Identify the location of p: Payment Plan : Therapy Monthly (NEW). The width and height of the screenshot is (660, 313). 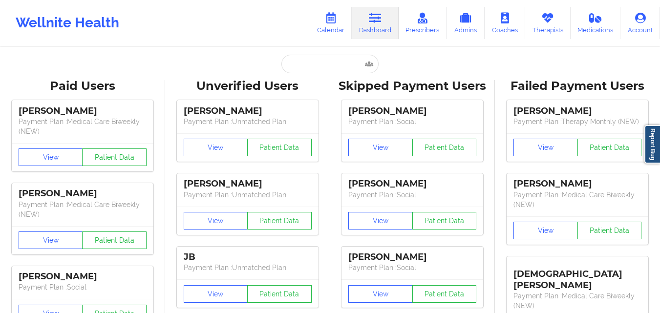
(578, 122).